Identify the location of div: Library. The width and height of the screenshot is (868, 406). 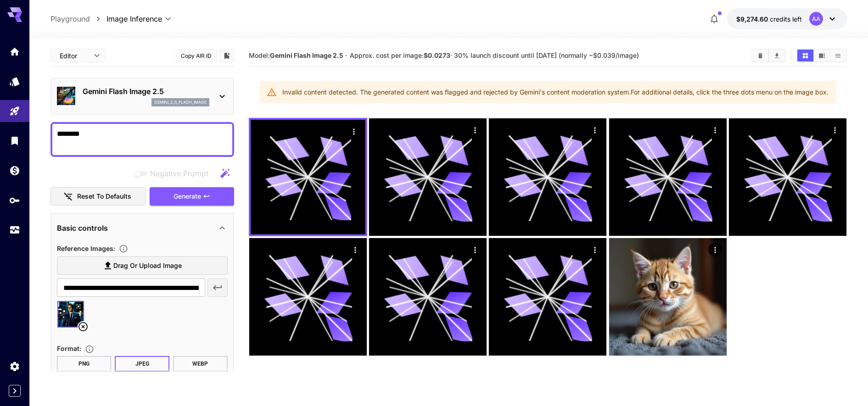
(14, 140).